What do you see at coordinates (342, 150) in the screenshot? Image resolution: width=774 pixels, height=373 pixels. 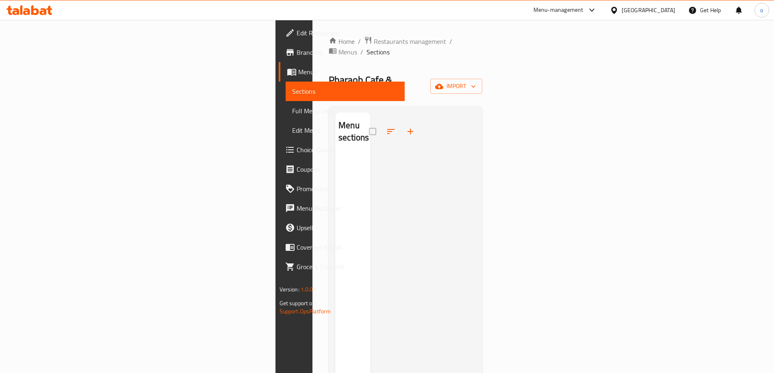 I see `a: Choice Groups` at bounding box center [342, 150].